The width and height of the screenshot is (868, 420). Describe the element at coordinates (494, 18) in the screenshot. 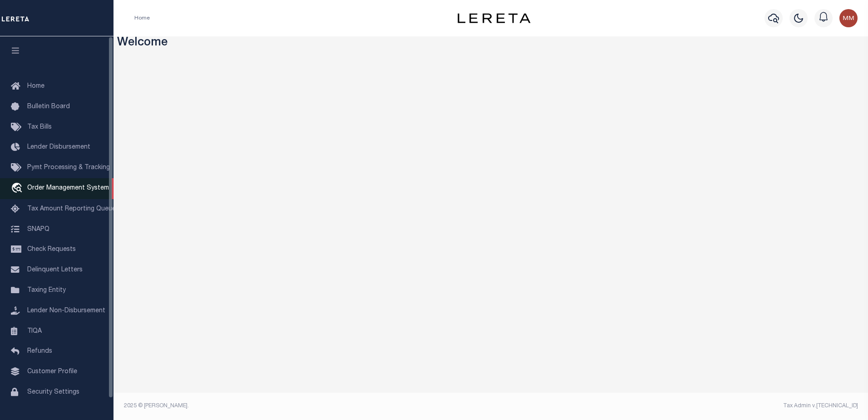

I see `img: logo-dark.svg` at that location.